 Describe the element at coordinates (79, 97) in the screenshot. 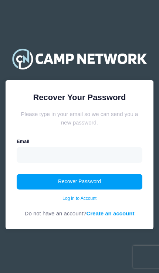

I see `div: Recover Your Password` at that location.